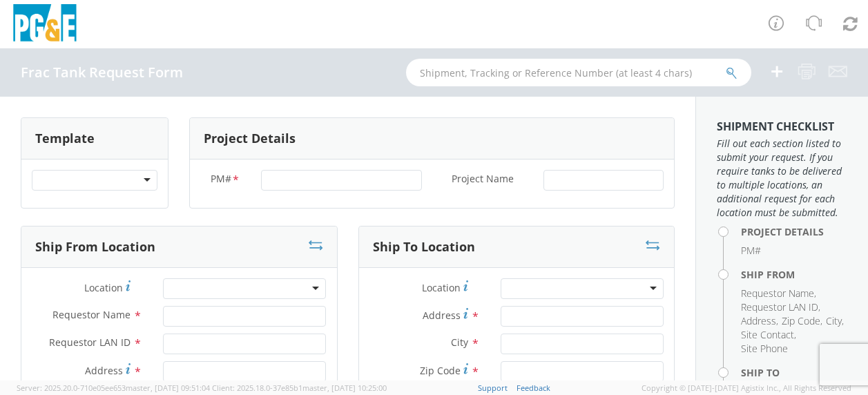 Image resolution: width=868 pixels, height=395 pixels. Describe the element at coordinates (45, 24) in the screenshot. I see `img: pge-logo-06675f144f4cfa6a6814.png` at that location.